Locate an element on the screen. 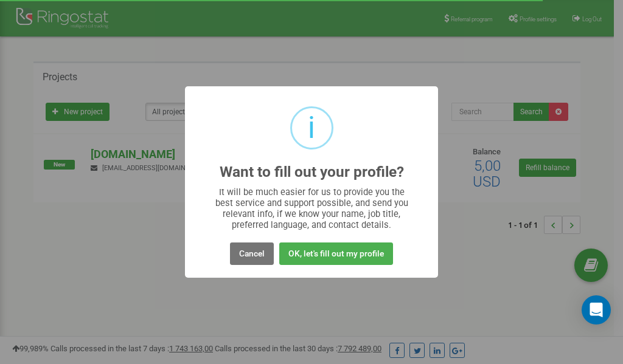  button: Cancel is located at coordinates (252, 253).